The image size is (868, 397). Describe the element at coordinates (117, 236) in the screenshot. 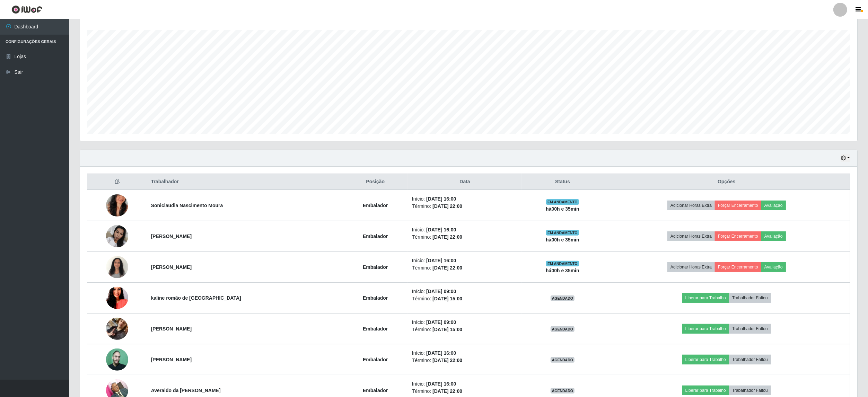

I see `img: 1730308333367.jpeg` at that location.